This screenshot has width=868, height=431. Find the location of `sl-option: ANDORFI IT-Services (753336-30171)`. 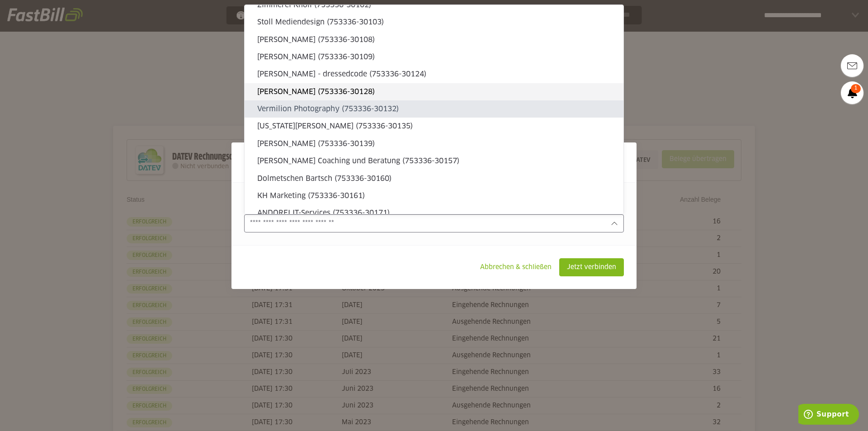

sl-option: ANDORFI IT-Services (753336-30171) is located at coordinates (434, 213).